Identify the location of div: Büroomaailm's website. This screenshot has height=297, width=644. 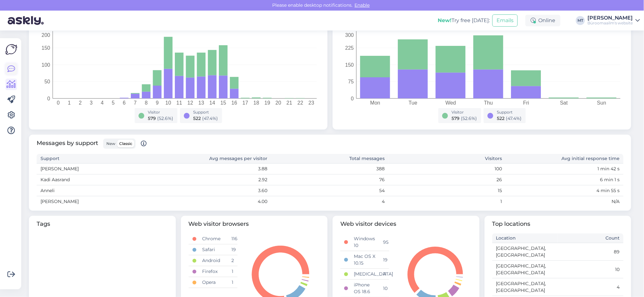
(610, 23).